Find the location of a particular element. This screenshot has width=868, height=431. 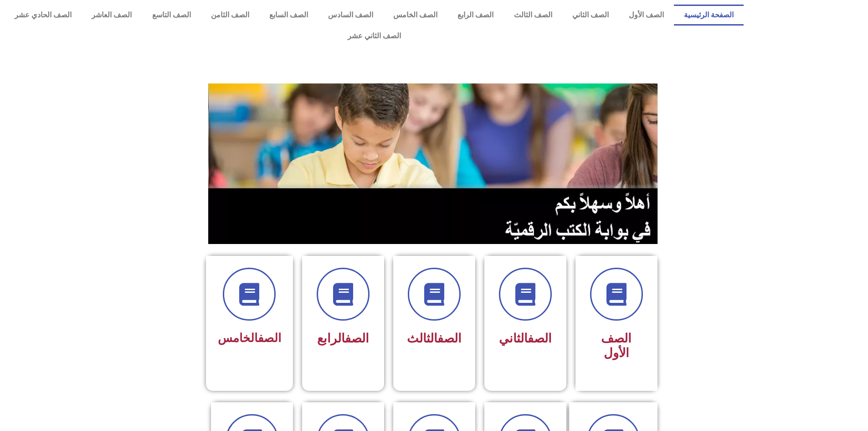

a: الصف الثاني عشر is located at coordinates (374, 36).